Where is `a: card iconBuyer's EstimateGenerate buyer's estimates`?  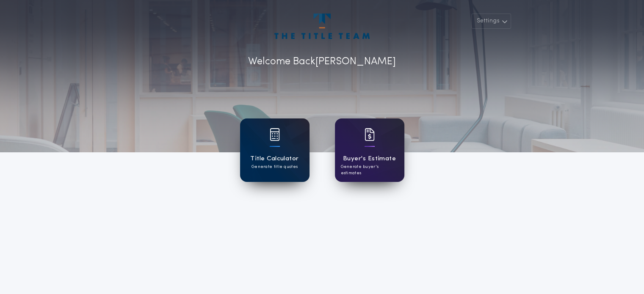
a: card iconBuyer's EstimateGenerate buyer's estimates is located at coordinates (370, 150).